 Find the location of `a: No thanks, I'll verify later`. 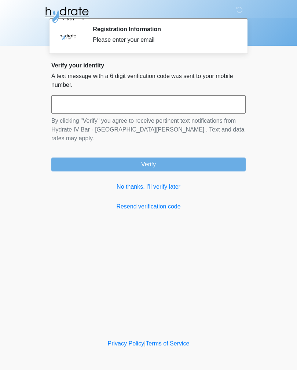

a: No thanks, I'll verify later is located at coordinates (148, 187).